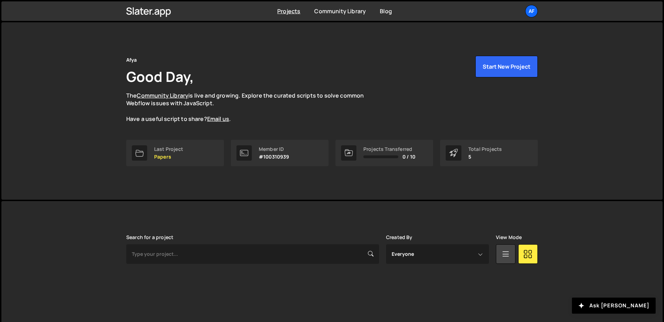  I want to click on p: #100310939, so click(274, 157).